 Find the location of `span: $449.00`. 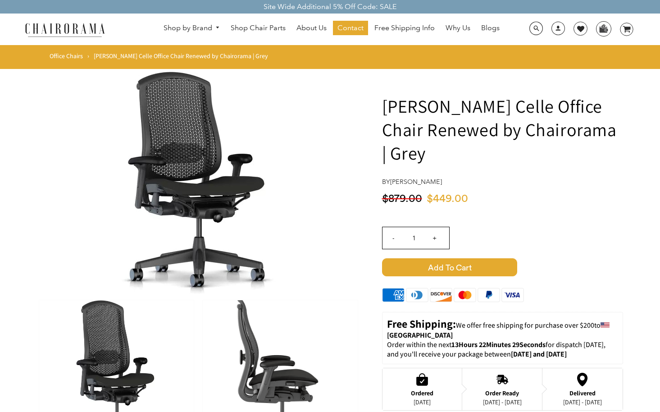

span: $449.00 is located at coordinates (447, 199).